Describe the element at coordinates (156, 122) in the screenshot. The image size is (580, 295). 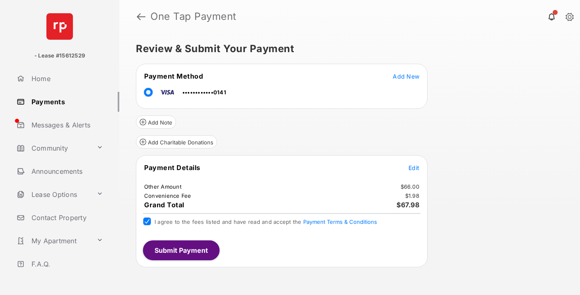
I see `button: Add Note` at that location.